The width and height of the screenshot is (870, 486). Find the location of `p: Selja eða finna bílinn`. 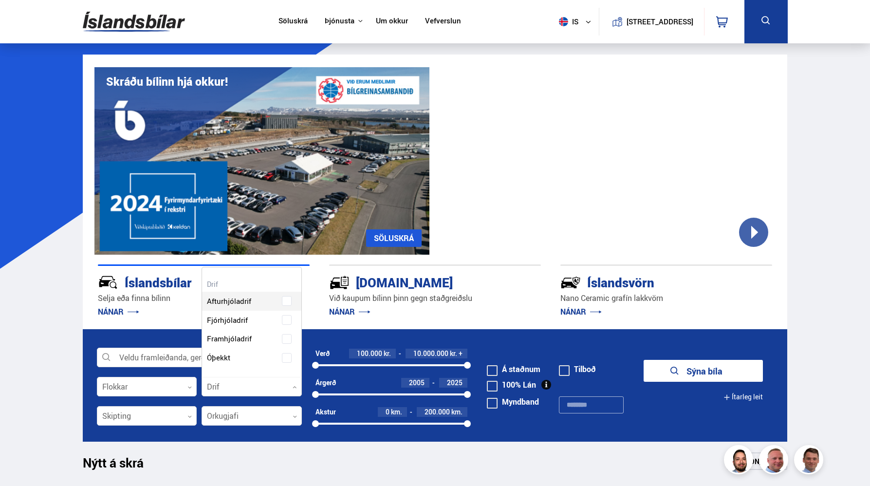

p: Selja eða finna bílinn is located at coordinates (203, 298).